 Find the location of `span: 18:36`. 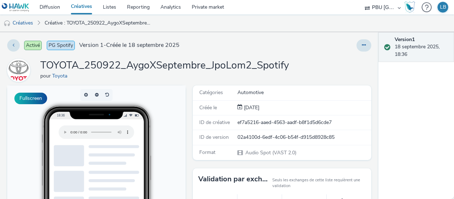

span: 18:36 is located at coordinates (54, 29).